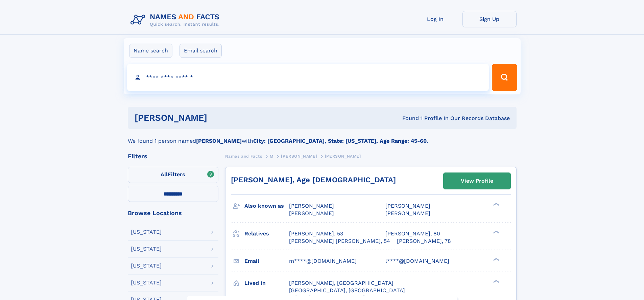  Describe the element at coordinates (173, 213) in the screenshot. I see `div: Browse Locations` at that location.